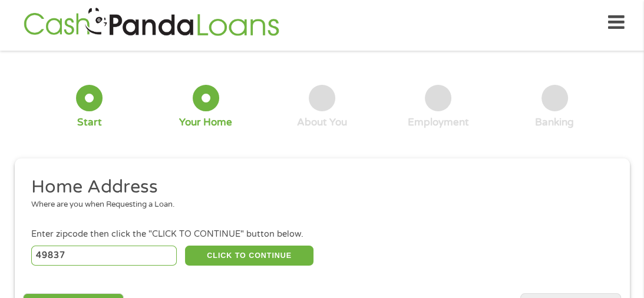 The image size is (644, 298). I want to click on div: Start, so click(90, 123).